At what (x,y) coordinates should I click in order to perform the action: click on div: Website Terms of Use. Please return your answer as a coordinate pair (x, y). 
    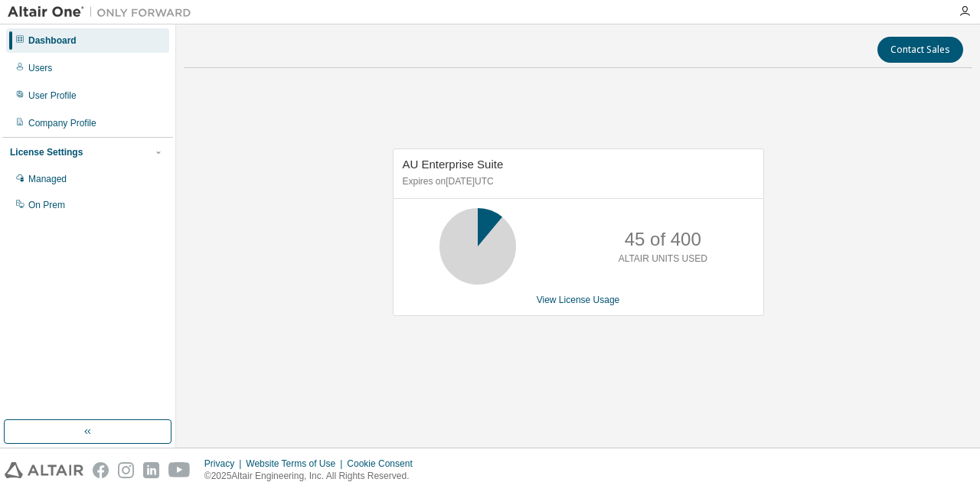
    Looking at the image, I should click on (296, 464).